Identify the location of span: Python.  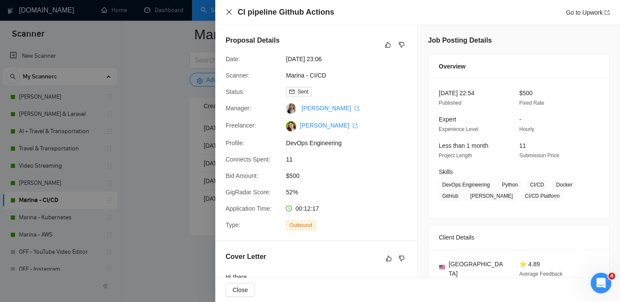
(510, 185).